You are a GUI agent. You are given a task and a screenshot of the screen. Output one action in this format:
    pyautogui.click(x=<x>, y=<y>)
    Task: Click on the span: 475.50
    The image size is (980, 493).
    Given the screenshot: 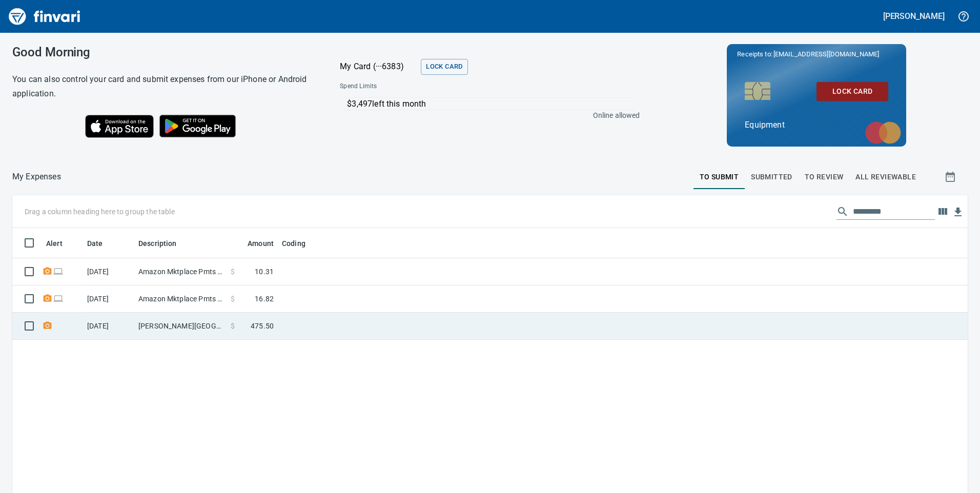 What is the action you would take?
    pyautogui.click(x=262, y=326)
    